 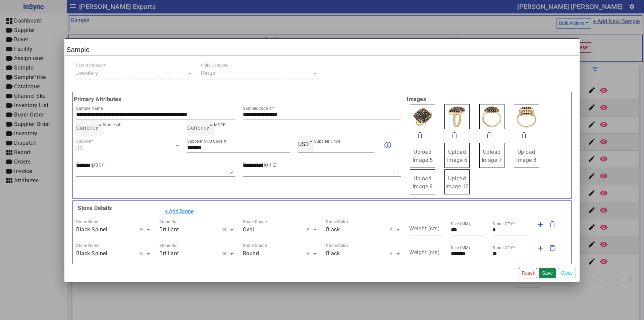 What do you see at coordinates (304, 144) in the screenshot?
I see `span: USD` at bounding box center [304, 144].